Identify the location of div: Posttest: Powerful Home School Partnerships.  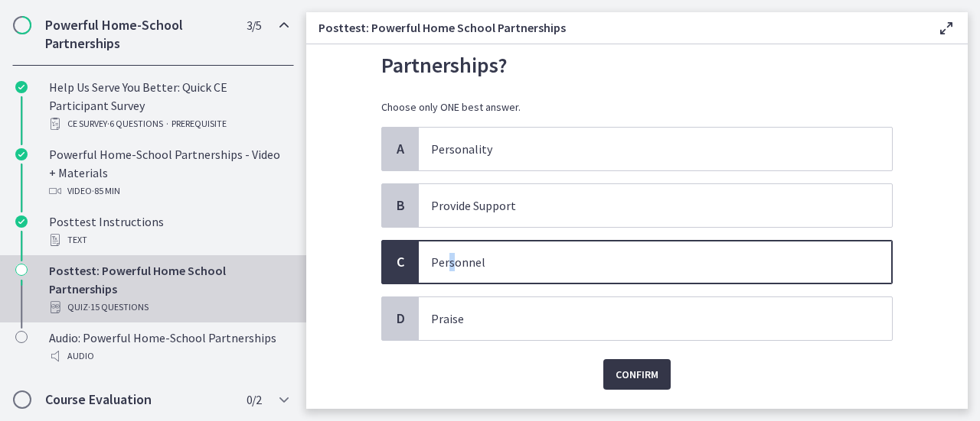
(168, 289).